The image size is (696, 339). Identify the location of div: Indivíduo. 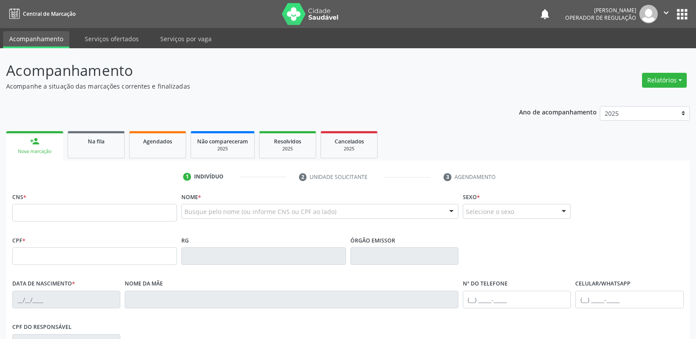
(209, 177).